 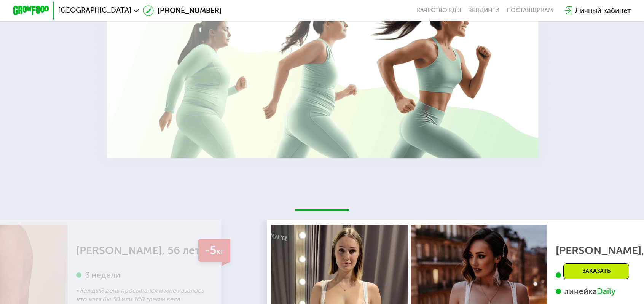 I want to click on div: -5, so click(x=215, y=250).